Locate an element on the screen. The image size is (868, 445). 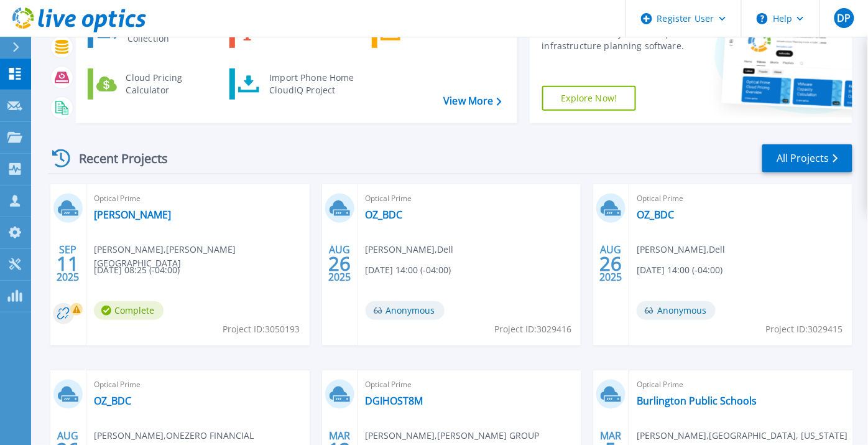
span: 11 is located at coordinates (67, 263).